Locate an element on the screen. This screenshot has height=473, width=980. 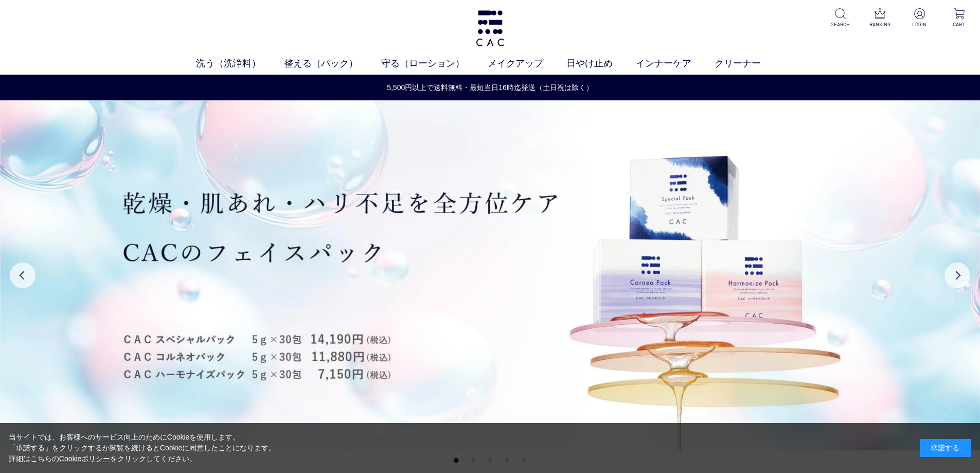
div: 当サイトでは、お客様へのサービス向上のためにCookieを使用します。 「承諾する」をクリックするか閲覧を続けるとCookieに同意したことになります。 詳細はこちらの をクリックしてください。 is located at coordinates (142, 448).